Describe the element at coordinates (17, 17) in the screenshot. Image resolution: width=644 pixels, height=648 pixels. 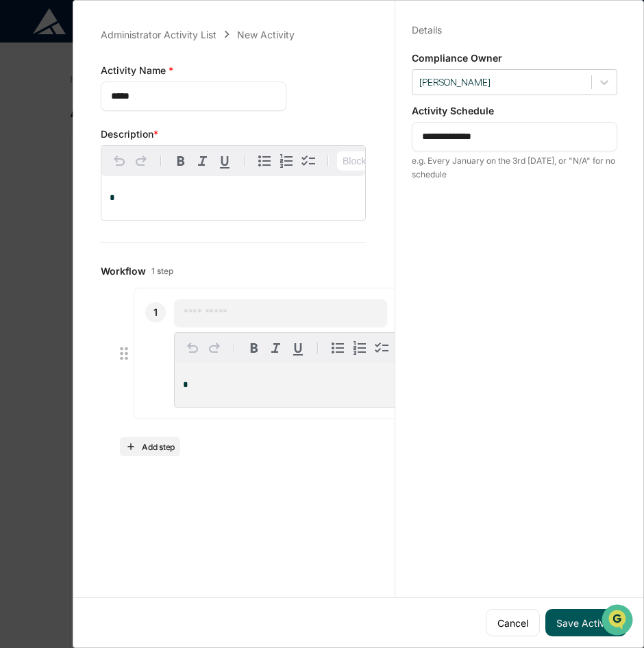
I see `button: Open customer support` at that location.